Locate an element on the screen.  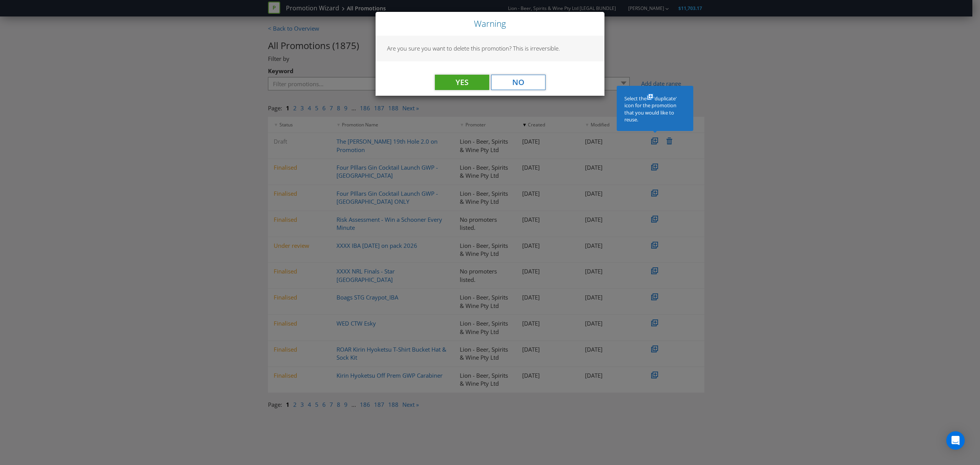
button: No is located at coordinates (518, 83).